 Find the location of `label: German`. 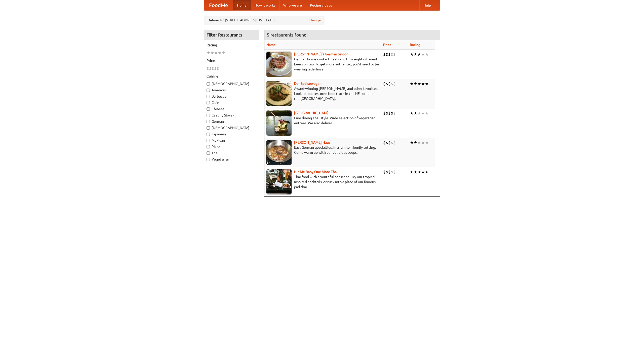

label: German is located at coordinates (231, 122).